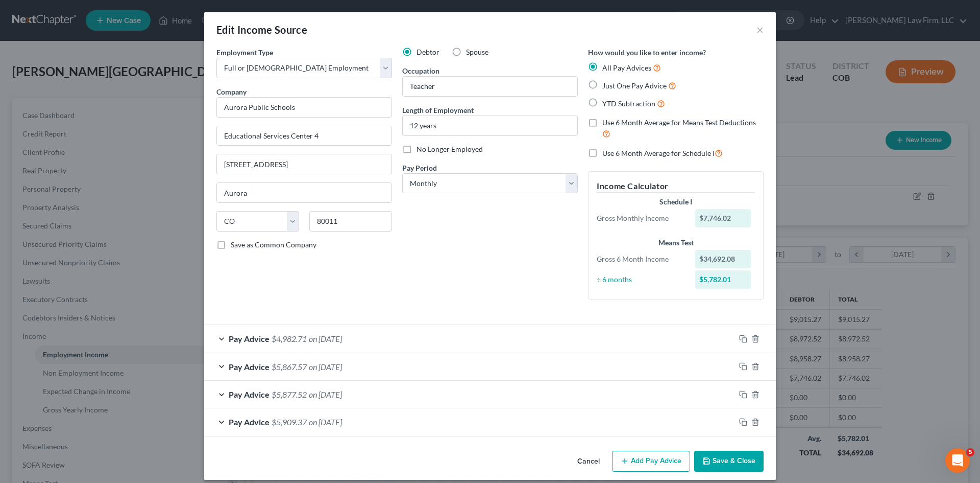 Image resolution: width=980 pixels, height=483 pixels. What do you see at coordinates (647, 52) in the screenshot?
I see `label: How would you like to enter income?` at bounding box center [647, 52].